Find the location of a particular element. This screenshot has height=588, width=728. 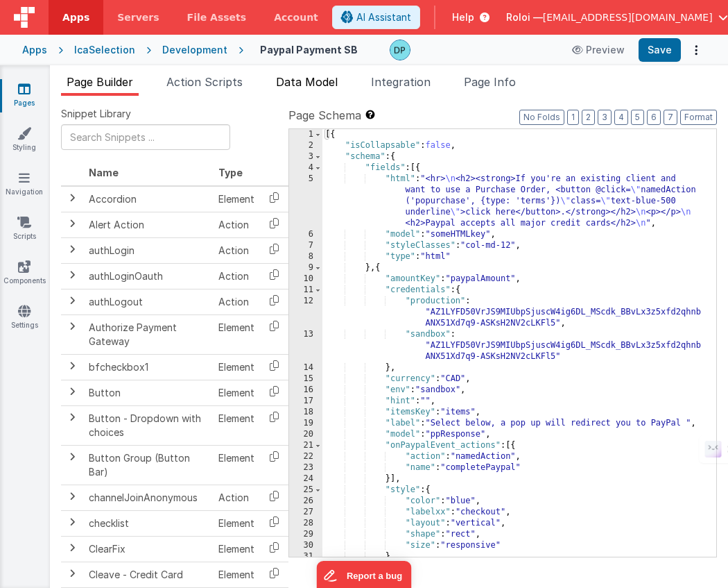

span: Type is located at coordinates (231, 172).